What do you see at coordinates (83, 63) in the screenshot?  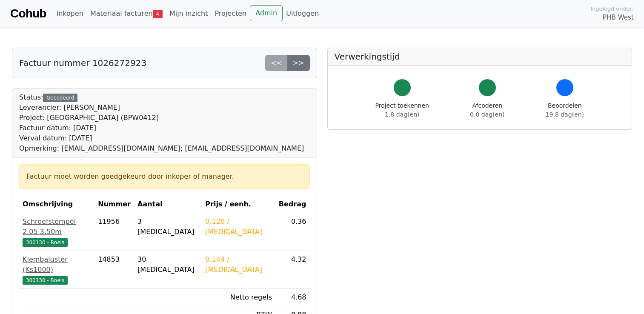 I see `h5: Factuur nummer 1026272923` at bounding box center [83, 63].